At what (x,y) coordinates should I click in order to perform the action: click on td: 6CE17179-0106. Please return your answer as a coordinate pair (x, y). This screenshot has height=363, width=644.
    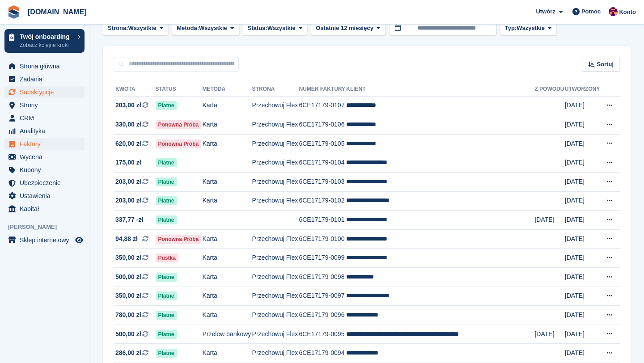
    Looking at the image, I should click on (322, 125).